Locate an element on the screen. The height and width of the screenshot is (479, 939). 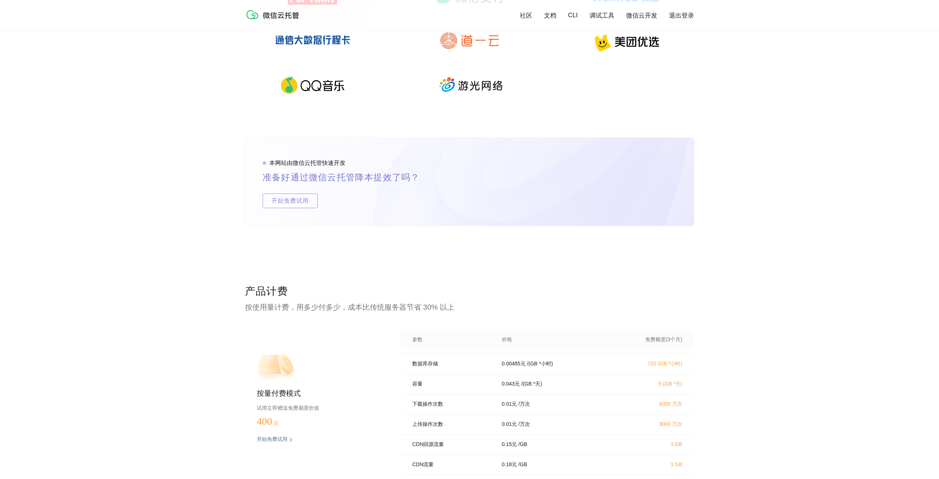
a: 社区 is located at coordinates (526, 15).